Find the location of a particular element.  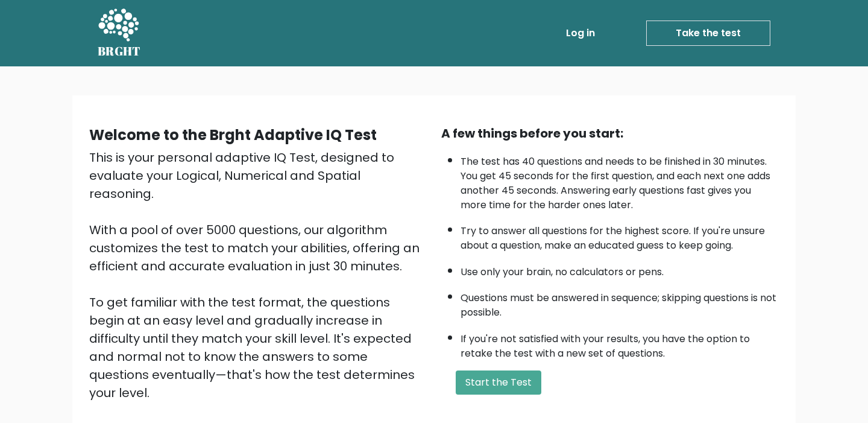

li: Use only your brain, no calculators or pens. is located at coordinates (620, 269).